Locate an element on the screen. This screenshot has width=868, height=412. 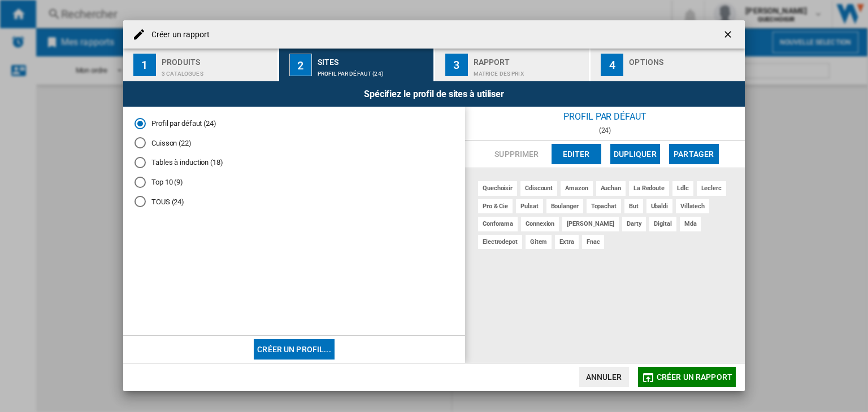
div: Produits is located at coordinates (217, 59).